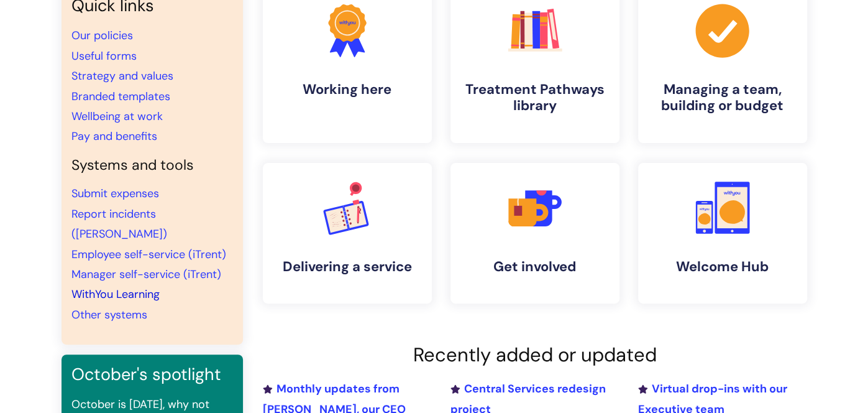 This screenshot has width=868, height=413. What do you see at coordinates (102, 36) in the screenshot?
I see `a: Our policies` at bounding box center [102, 36].